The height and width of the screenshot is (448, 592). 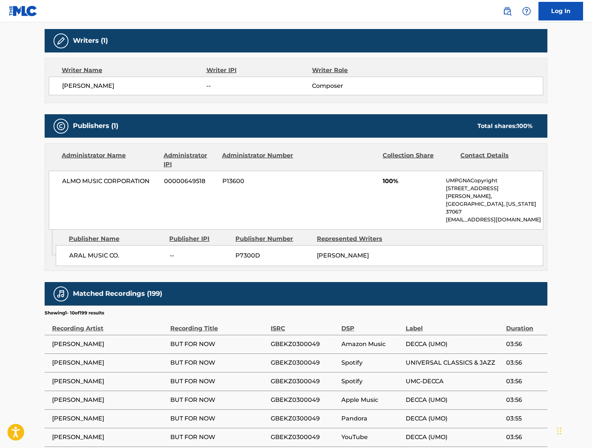 I want to click on img: Matched Recordings, so click(x=61, y=294).